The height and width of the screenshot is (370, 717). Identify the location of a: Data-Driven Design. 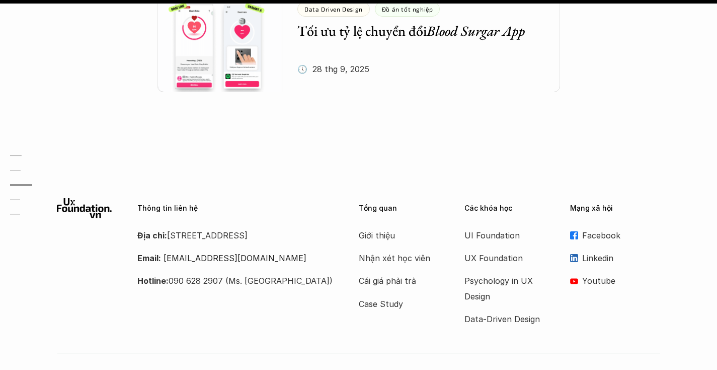
(505, 319).